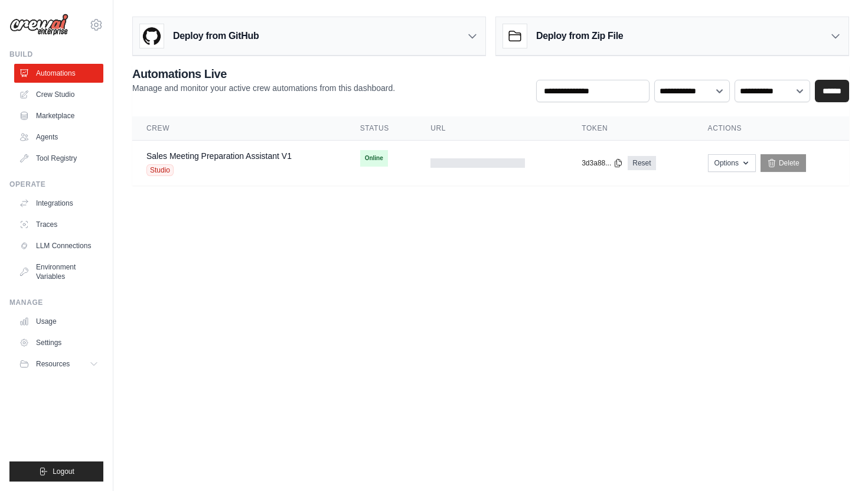 The width and height of the screenshot is (868, 491). I want to click on a: Automations, so click(58, 73).